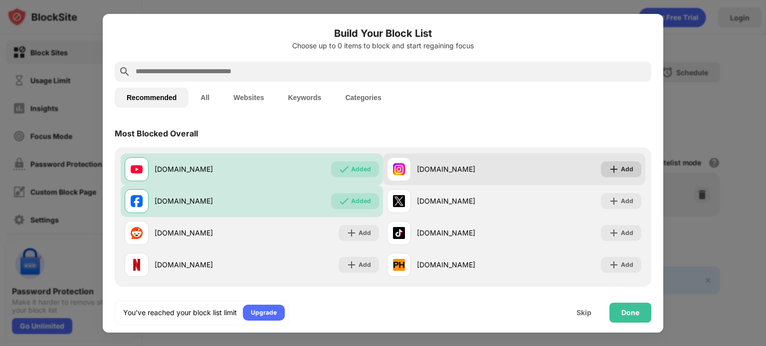  I want to click on div: You’ve reached your block list limit, so click(180, 313).